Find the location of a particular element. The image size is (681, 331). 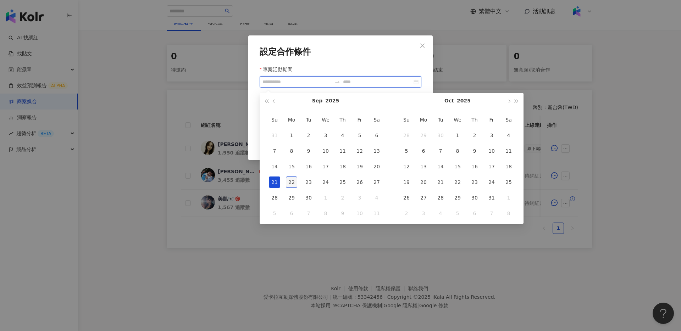

span: swap-right is located at coordinates (337, 82).